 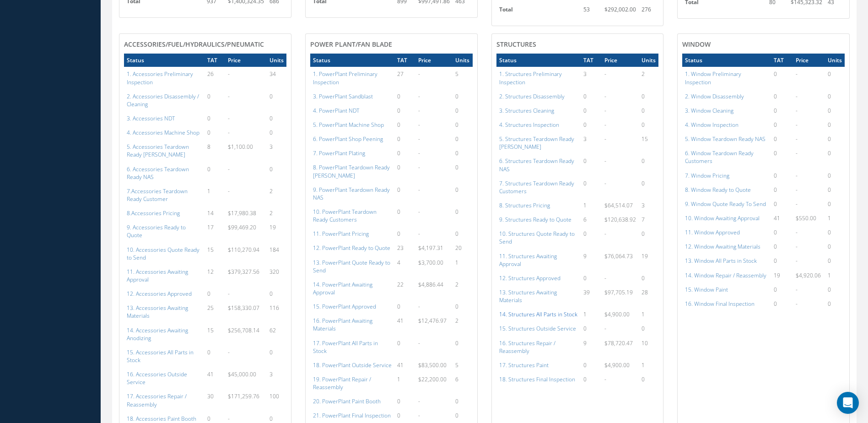 I want to click on span: $110,270.94, so click(x=244, y=249).